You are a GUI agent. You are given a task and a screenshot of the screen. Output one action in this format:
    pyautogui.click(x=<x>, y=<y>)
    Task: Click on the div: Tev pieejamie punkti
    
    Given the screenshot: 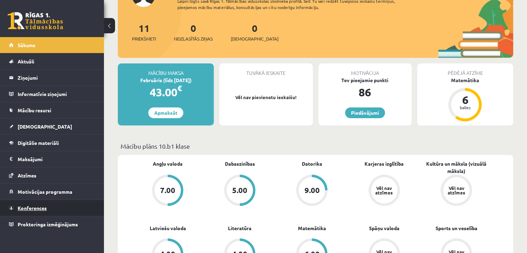 What is the action you would take?
    pyautogui.click(x=365, y=80)
    